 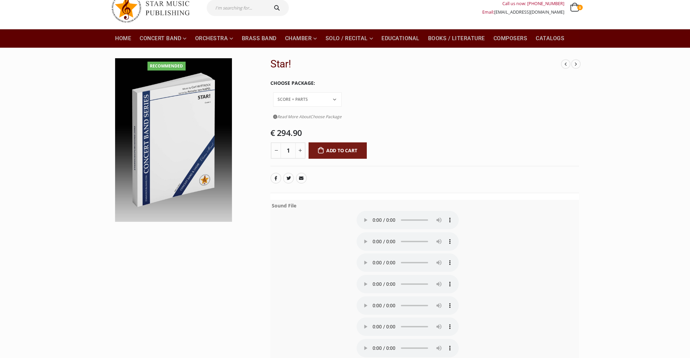 I want to click on b: Sound File, so click(x=284, y=205).